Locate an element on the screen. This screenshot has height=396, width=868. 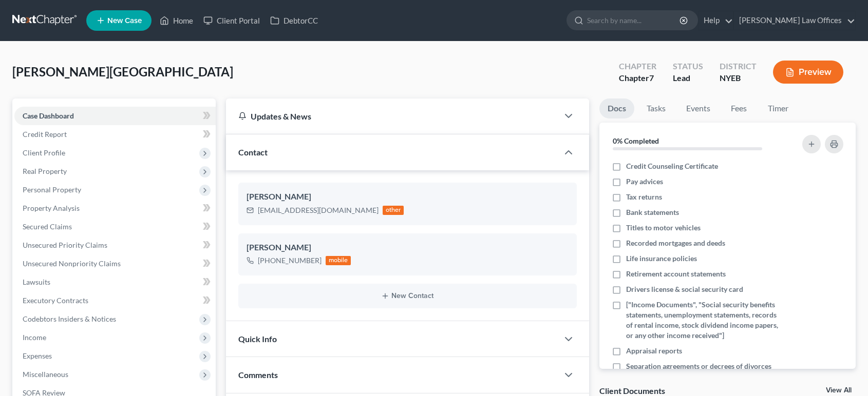
div: other is located at coordinates (393, 210).